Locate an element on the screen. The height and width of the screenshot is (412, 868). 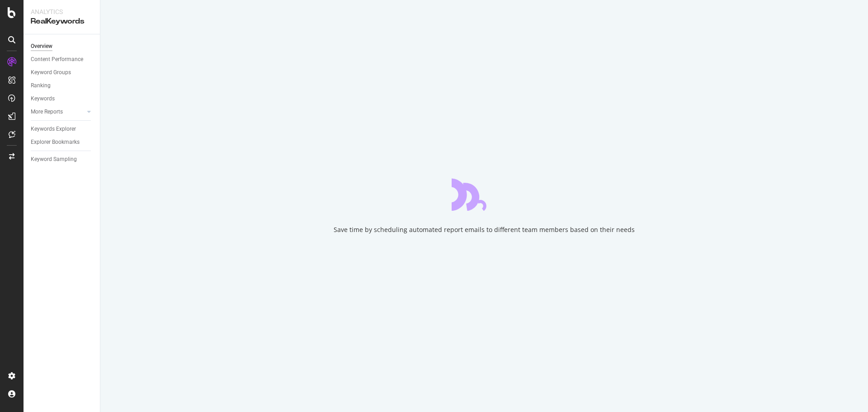
a: Ranking is located at coordinates (62, 85).